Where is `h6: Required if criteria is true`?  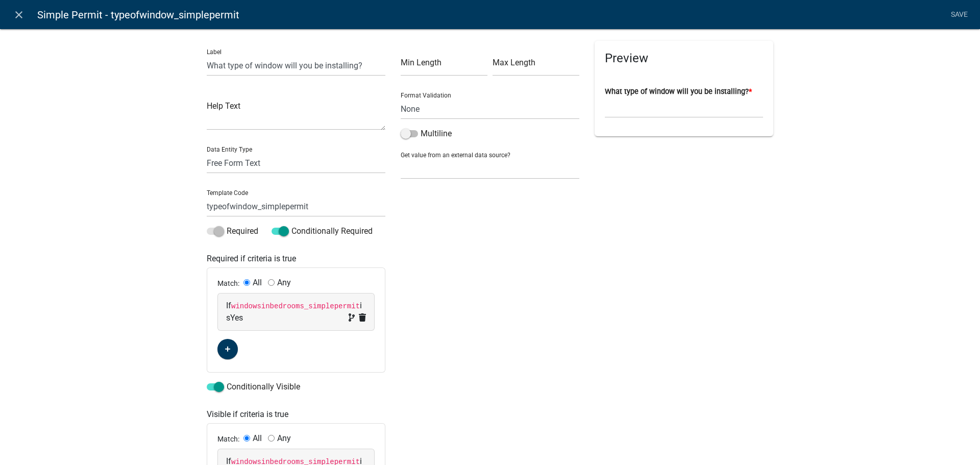 h6: Required if criteria is true is located at coordinates (288, 258).